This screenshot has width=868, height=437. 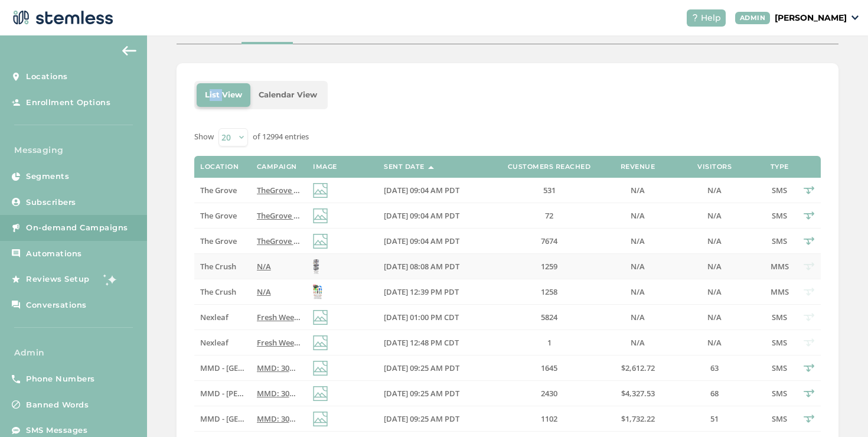 What do you see at coordinates (549, 241) in the screenshot?
I see `label: 7674` at bounding box center [549, 241].